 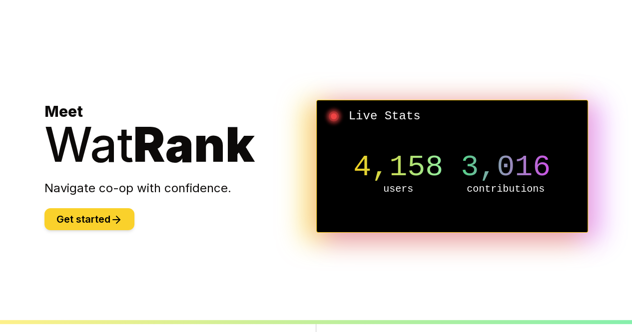 What do you see at coordinates (452, 116) in the screenshot?
I see `h2: Live Stats` at bounding box center [452, 116].